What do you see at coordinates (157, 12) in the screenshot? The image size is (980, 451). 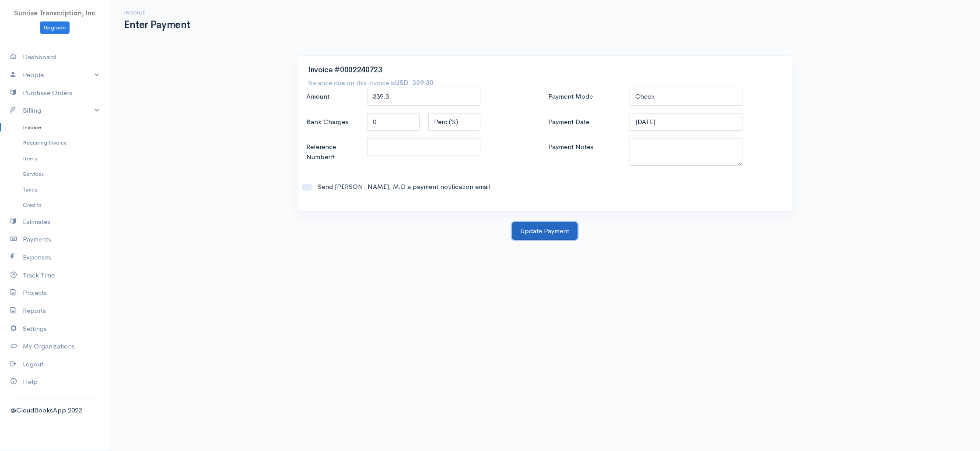 I see `h6: Invoice` at bounding box center [157, 12].